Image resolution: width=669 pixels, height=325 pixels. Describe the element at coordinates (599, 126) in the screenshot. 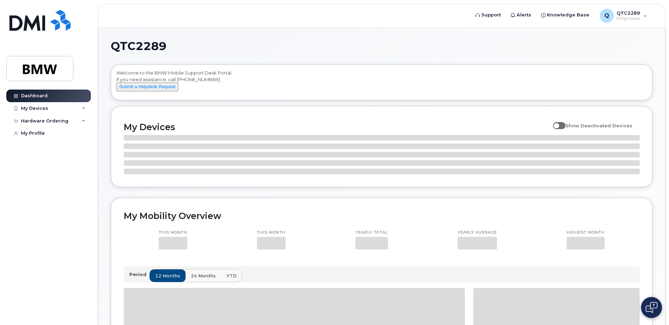

I see `span: Show Deactivated Devices` at that location.